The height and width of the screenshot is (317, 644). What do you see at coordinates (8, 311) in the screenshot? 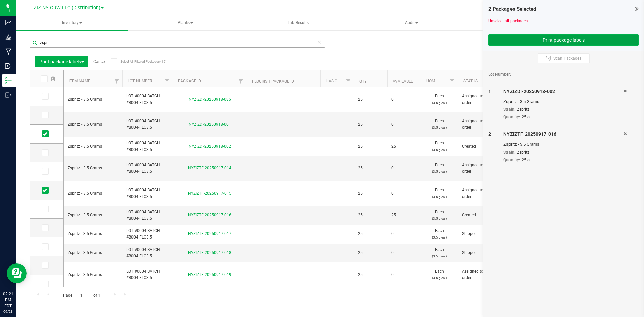
I see `p: 09/23` at bounding box center [8, 311].